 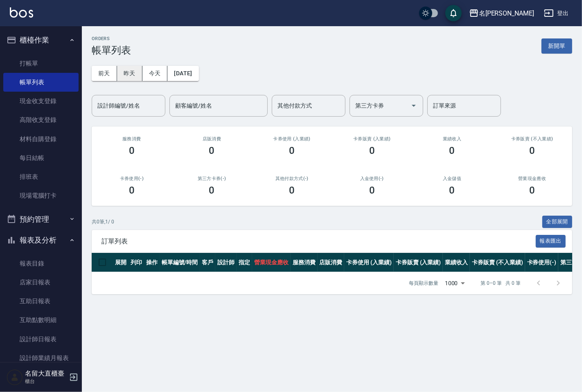 What do you see at coordinates (41, 177) in the screenshot?
I see `a: 排班表` at bounding box center [41, 177].